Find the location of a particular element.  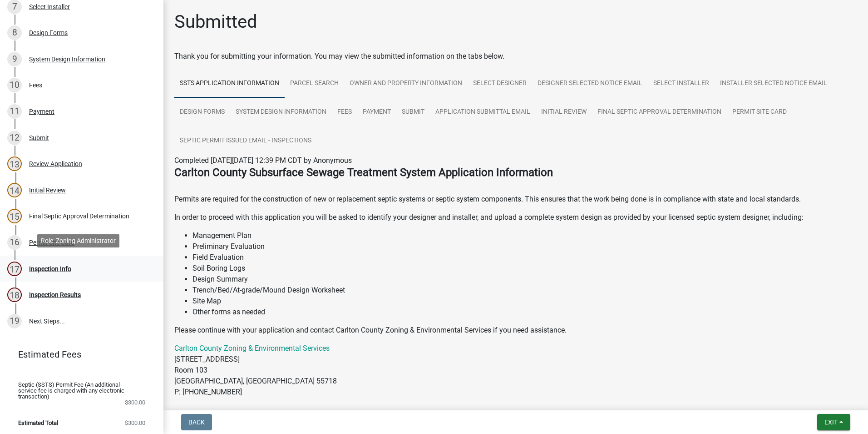

li: Other forms as needed is located at coordinates (525, 311).